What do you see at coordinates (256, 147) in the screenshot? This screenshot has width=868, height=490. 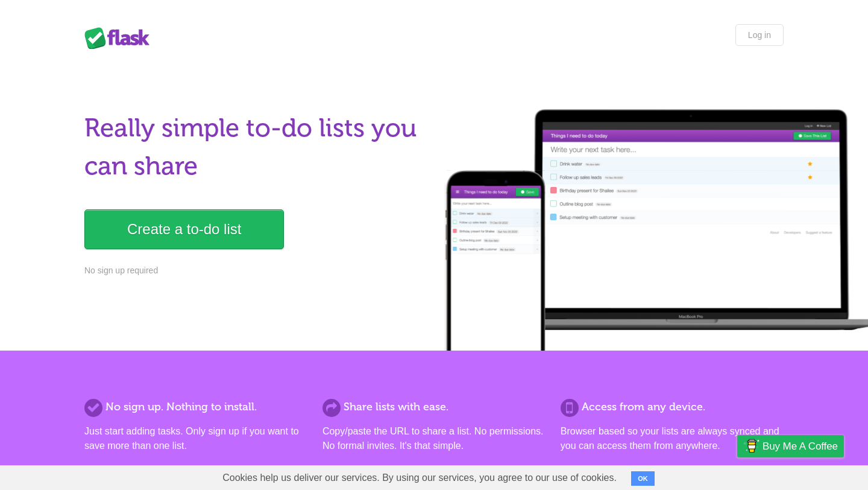 I see `h1: Really simple to-do lists you can share` at bounding box center [256, 147].